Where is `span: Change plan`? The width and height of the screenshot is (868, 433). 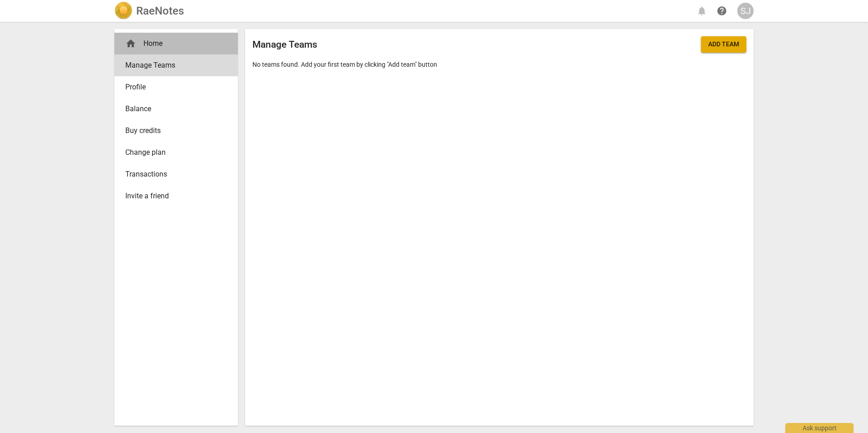 span: Change plan is located at coordinates (172, 152).